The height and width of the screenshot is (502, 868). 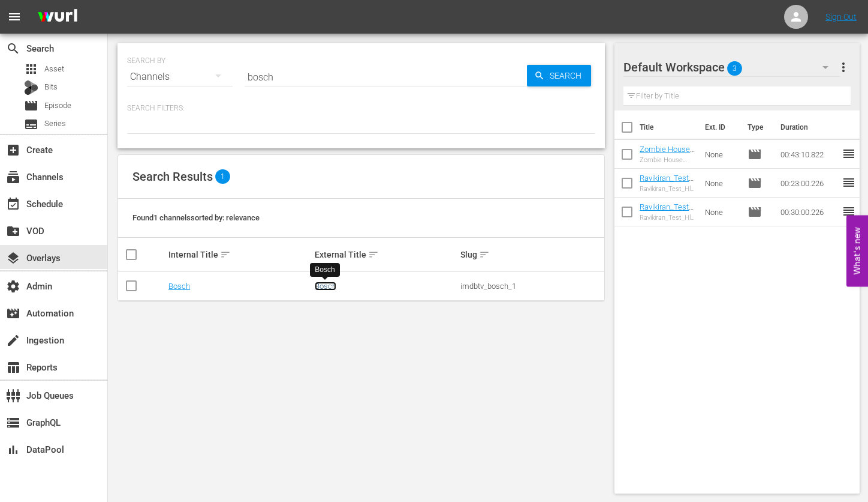 What do you see at coordinates (13, 231) in the screenshot?
I see `span: VOD` at bounding box center [13, 231].